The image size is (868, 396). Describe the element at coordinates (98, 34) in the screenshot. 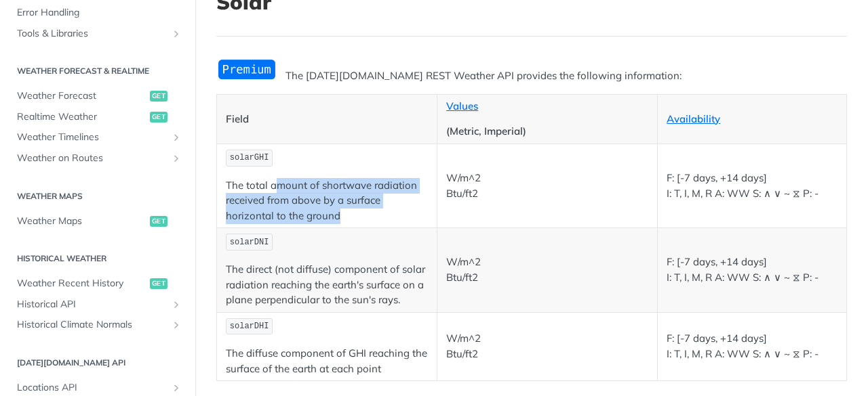

I see `a: Tools & LibrariesShow subpages for Tools & Libraries` at that location.